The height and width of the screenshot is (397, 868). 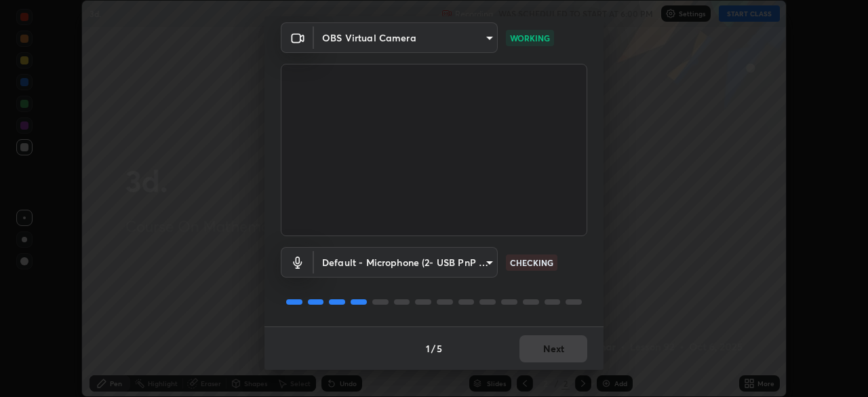 What do you see at coordinates (532, 263) in the screenshot?
I see `p: CHECKING` at bounding box center [532, 263].